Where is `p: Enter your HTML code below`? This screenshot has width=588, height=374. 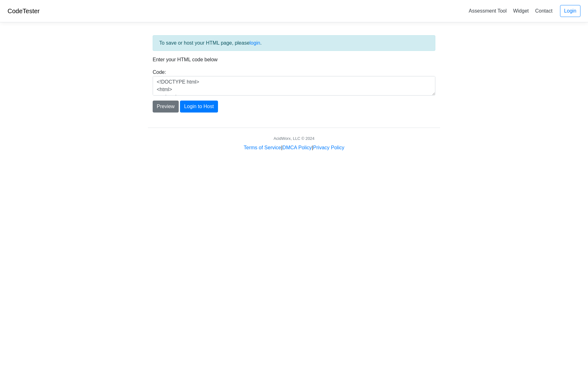
p: Enter your HTML code below is located at coordinates (294, 60).